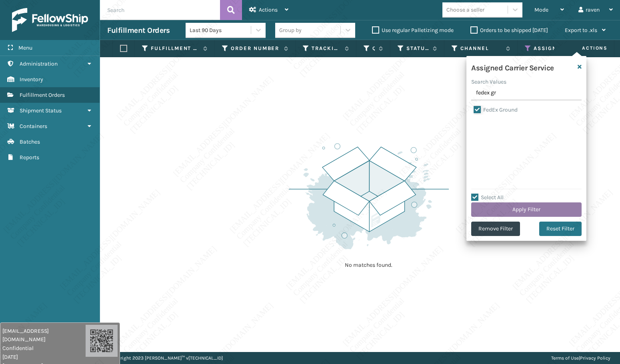 The width and height of the screenshot is (620, 364). Describe the element at coordinates (481, 48) in the screenshot. I see `label: Channel` at that location.